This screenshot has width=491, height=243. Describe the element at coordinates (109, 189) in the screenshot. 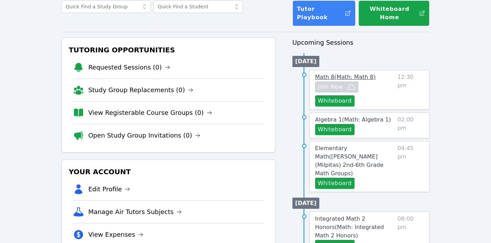

I see `a: Edit Profile` at that location.